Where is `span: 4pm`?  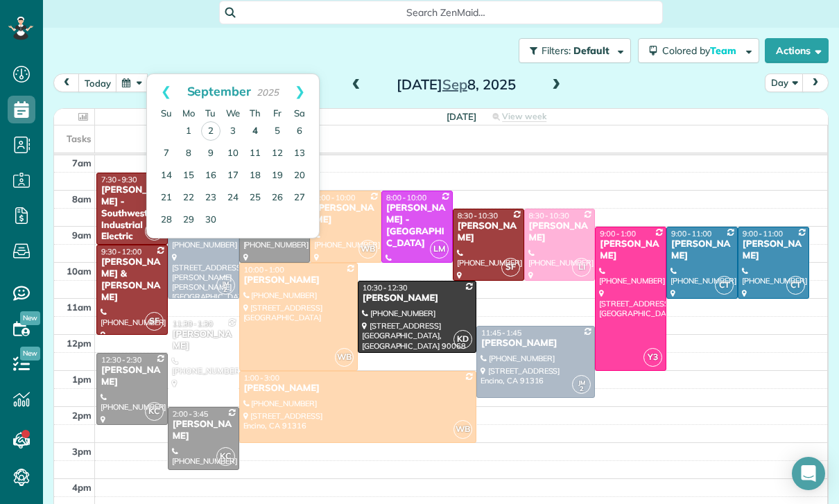
span: 4pm is located at coordinates (81, 487).